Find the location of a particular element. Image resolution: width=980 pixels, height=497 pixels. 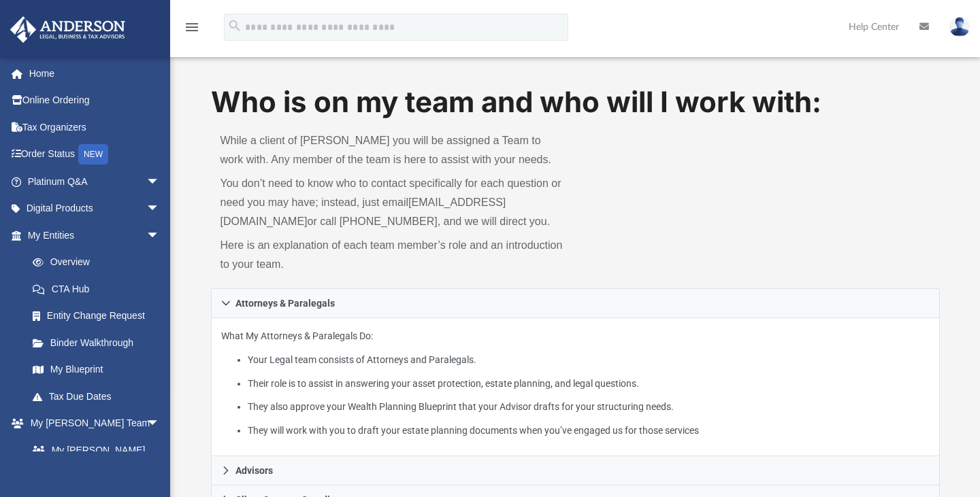

div: Attorneys & Paralegals is located at coordinates (575, 387).